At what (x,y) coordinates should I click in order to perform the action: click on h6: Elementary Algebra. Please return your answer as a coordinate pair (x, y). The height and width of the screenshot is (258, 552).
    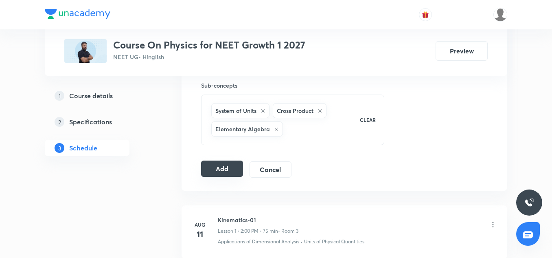
    Looking at the image, I should click on (243, 129).